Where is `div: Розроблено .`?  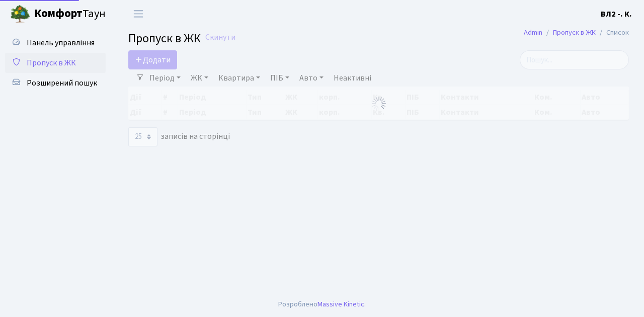
div: Розроблено . is located at coordinates (322, 304).